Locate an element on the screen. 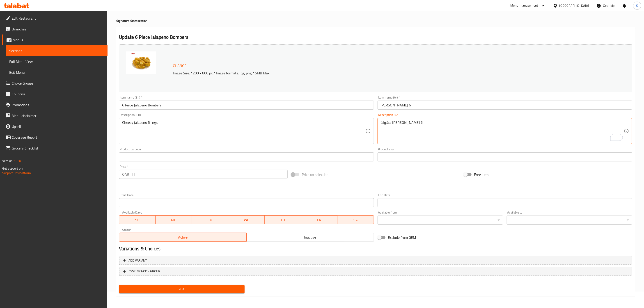  span: Edit Menu is located at coordinates (56, 72).